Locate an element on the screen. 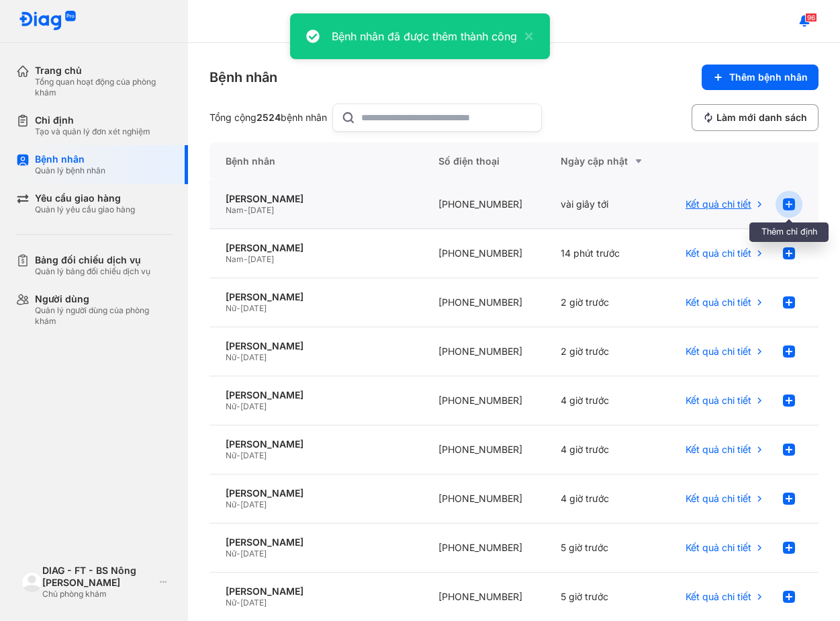  div: 5 giờ trước is located at coordinates (605, 547).